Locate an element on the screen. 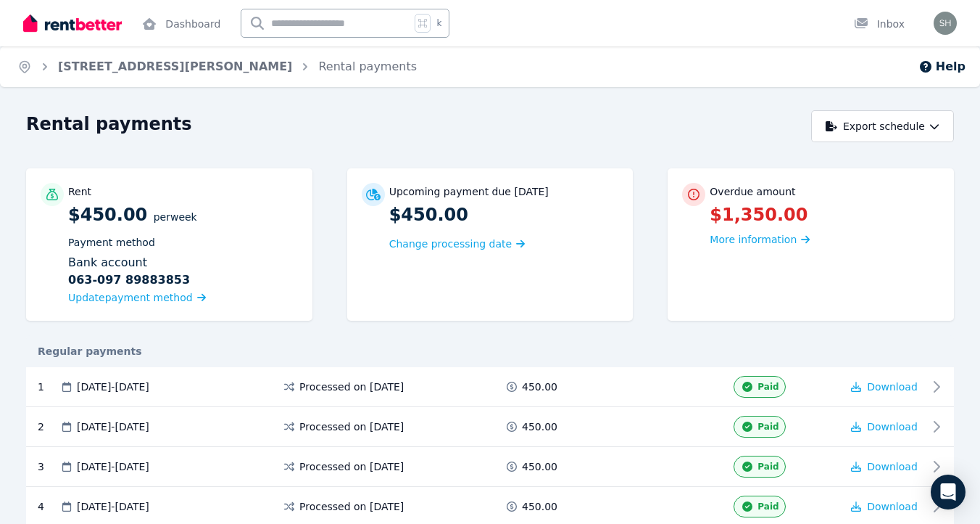 This screenshot has height=524, width=980. span: Change processing date is located at coordinates (451, 243).